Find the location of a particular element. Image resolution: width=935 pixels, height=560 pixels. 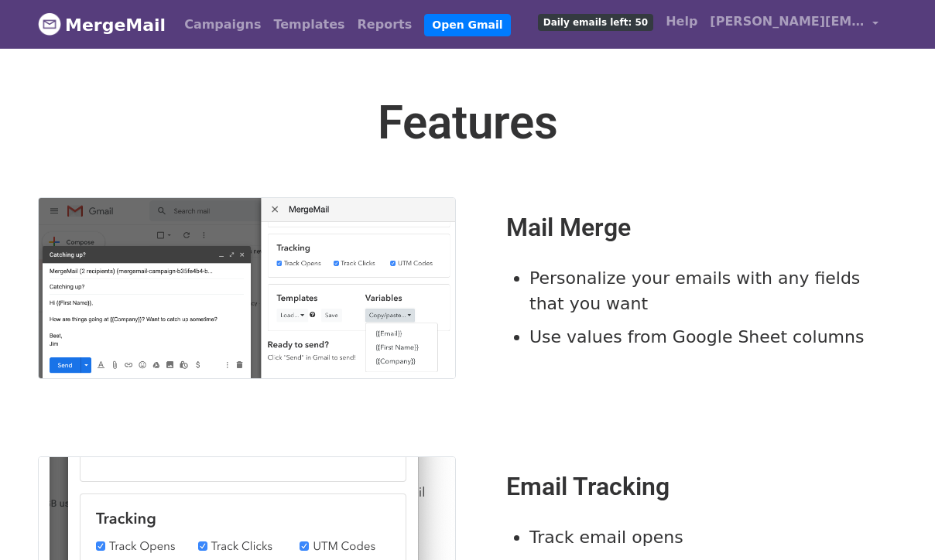

a: Mail Merge is located at coordinates (568, 227).